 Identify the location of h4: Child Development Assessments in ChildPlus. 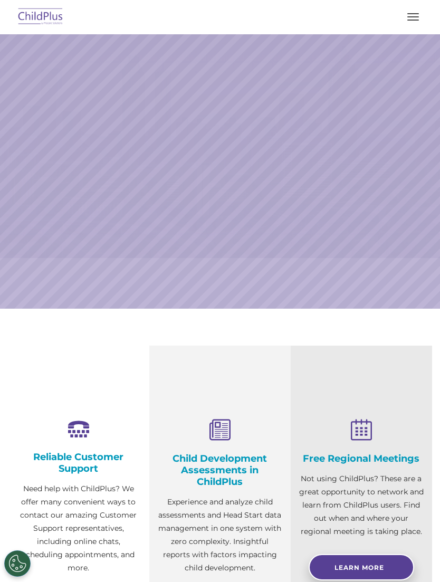
(220, 470).